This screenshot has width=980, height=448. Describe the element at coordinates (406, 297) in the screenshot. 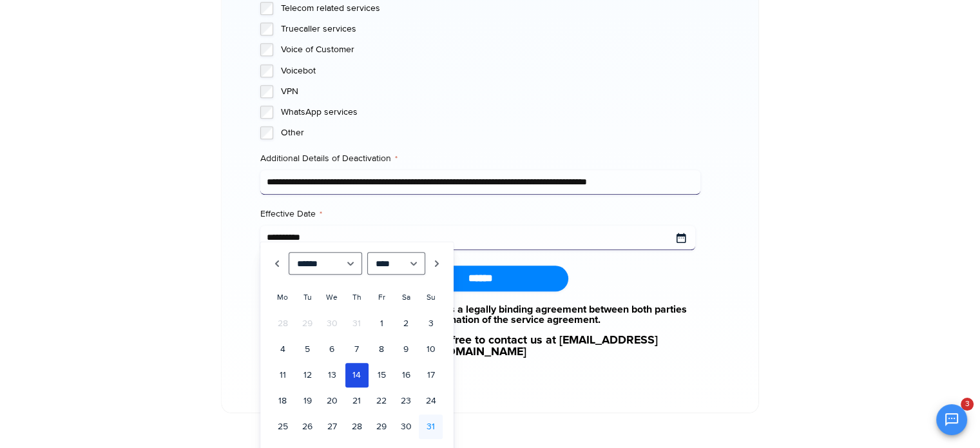

I see `span: Saturday` at that location.